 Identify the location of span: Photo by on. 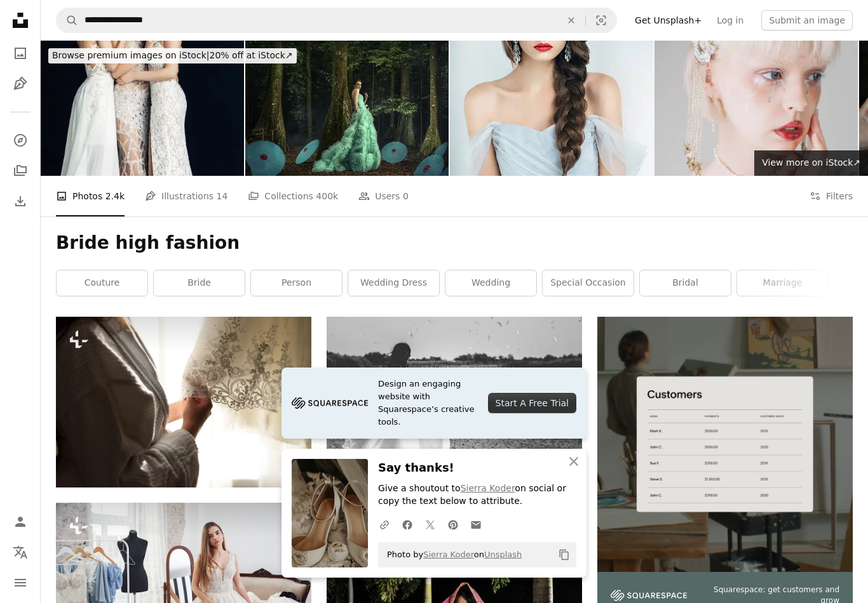
(451, 555).